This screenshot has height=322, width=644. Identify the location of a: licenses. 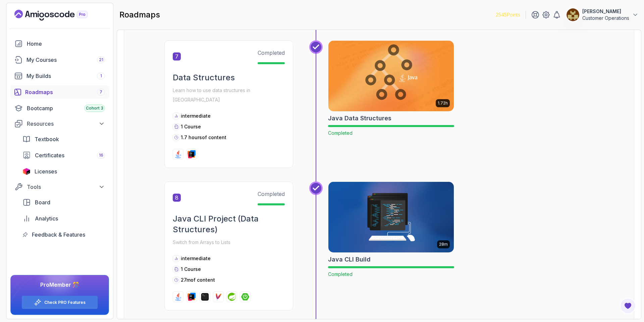
(64, 171).